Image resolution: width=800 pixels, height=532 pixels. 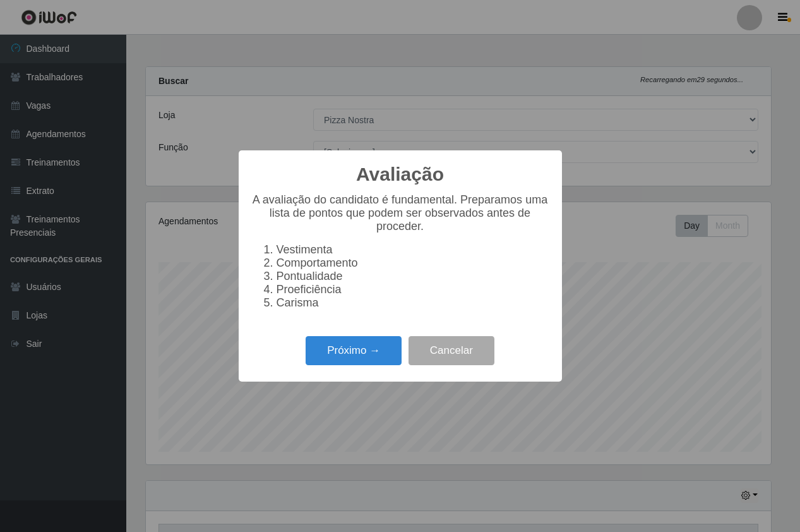 What do you see at coordinates (451, 350) in the screenshot?
I see `button: Cancelar` at bounding box center [451, 350].